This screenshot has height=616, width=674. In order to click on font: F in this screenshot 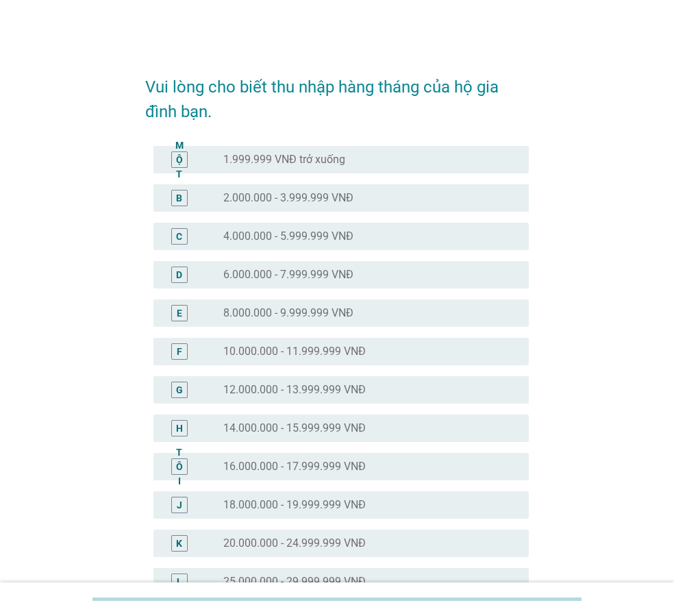, I will do `click(179, 351)`.